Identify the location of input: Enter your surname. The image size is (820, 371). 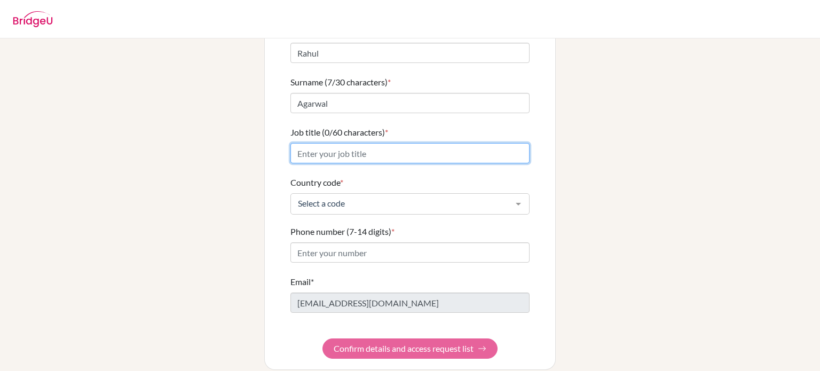
(410, 103).